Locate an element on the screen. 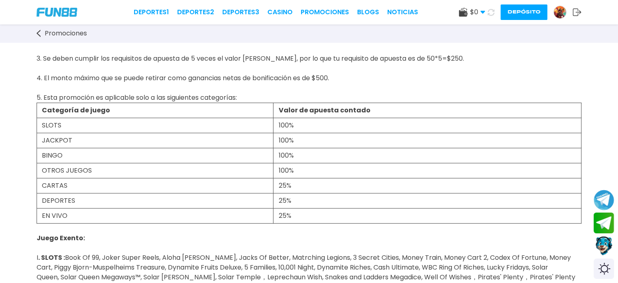 This screenshot has height=283, width=618. div: Switch theme is located at coordinates (604, 268).